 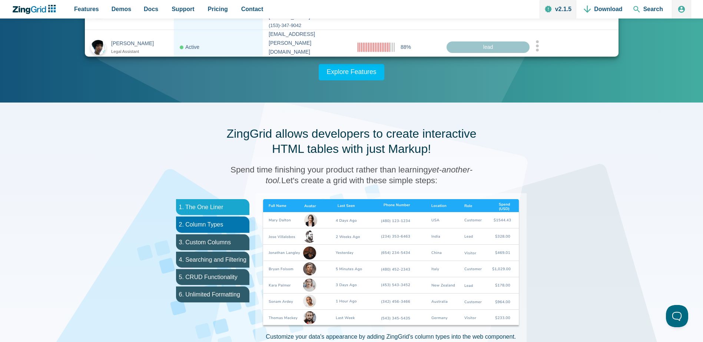 What do you see at coordinates (352, 142) in the screenshot?
I see `h2: ZingGrid allows developers to create interactive HTML tables with just Markup!` at bounding box center [352, 142].